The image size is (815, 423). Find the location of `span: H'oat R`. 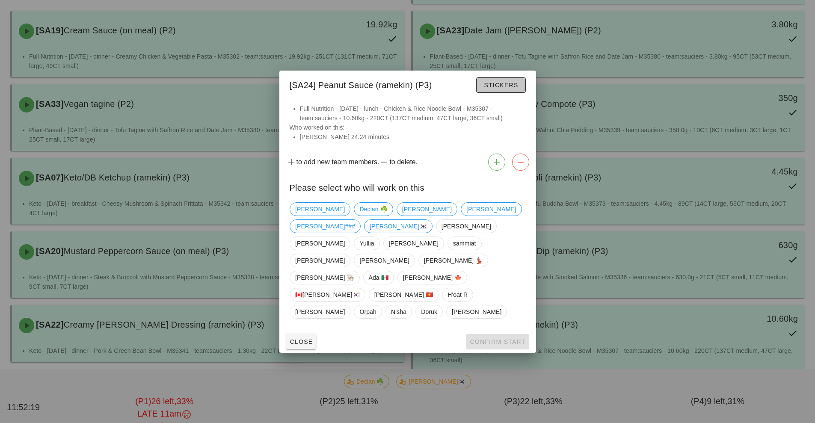

span: H'oat R is located at coordinates (457, 295).